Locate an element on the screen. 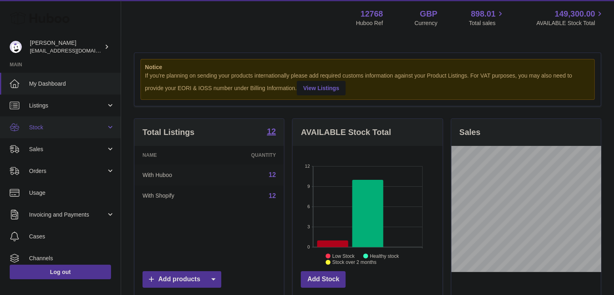 Image resolution: width=614 pixels, height=295 pixels. th: Quantity is located at coordinates (249, 155).